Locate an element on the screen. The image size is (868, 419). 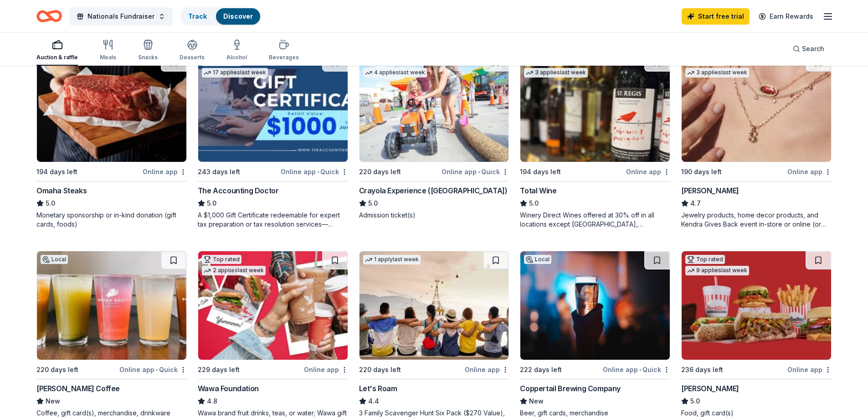
div: 9 applies last week is located at coordinates (717, 270).